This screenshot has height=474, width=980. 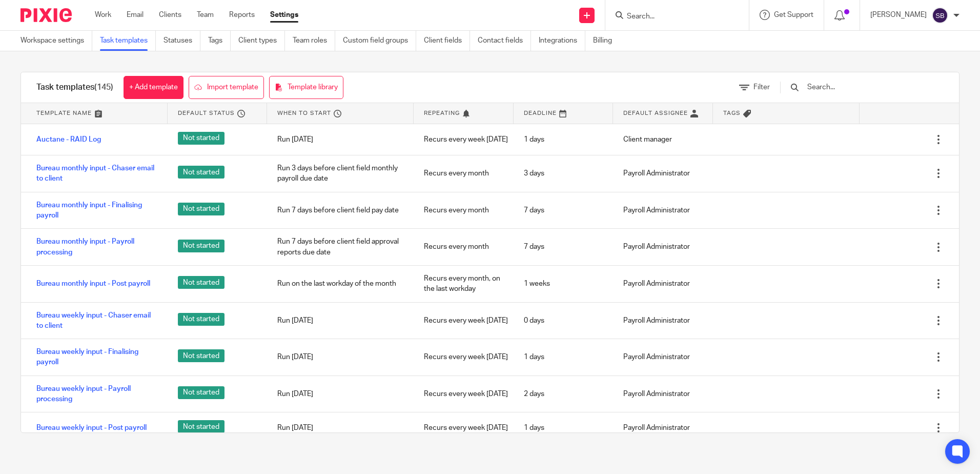 I want to click on a: Workspace settings, so click(x=56, y=41).